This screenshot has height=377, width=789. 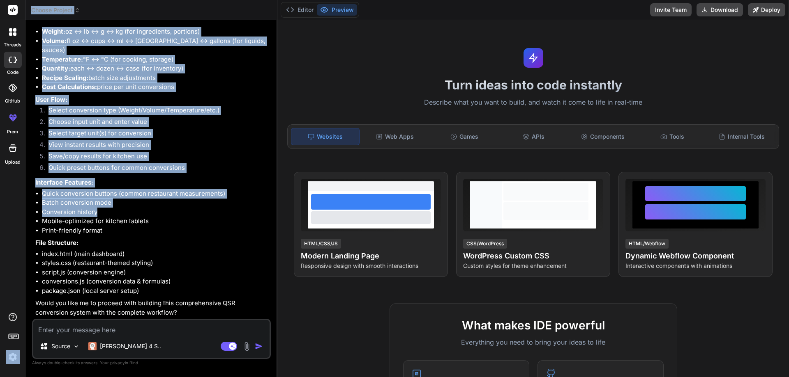 I want to click on li: oz ↔ lb ↔ g ↔ kg (for ingredients, portions), so click(x=155, y=32).